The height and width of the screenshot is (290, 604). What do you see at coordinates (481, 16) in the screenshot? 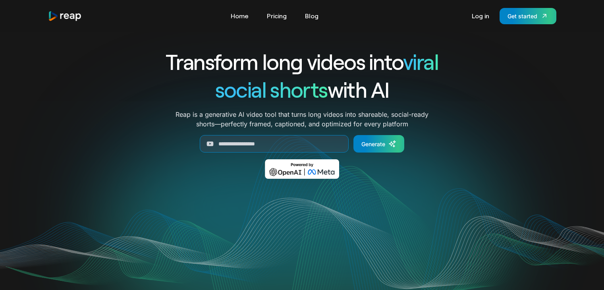
I see `a: Log in` at bounding box center [481, 16].